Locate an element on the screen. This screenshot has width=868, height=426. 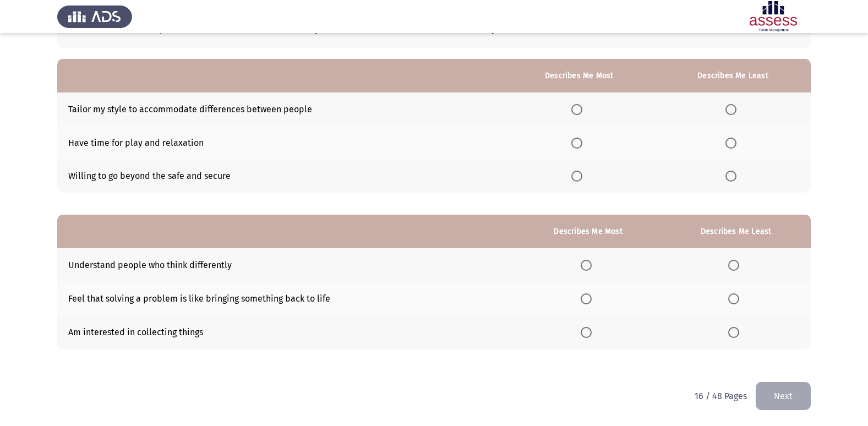
p: 16 / 48 Pages is located at coordinates (720, 396).